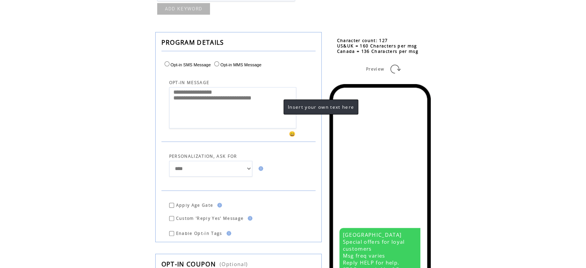  What do you see at coordinates (321, 107) in the screenshot?
I see `span: Insert your own text here` at bounding box center [321, 107].